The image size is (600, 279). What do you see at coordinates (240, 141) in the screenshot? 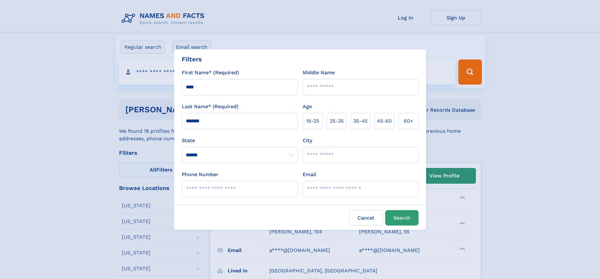
I see `label: State` at bounding box center [240, 141].